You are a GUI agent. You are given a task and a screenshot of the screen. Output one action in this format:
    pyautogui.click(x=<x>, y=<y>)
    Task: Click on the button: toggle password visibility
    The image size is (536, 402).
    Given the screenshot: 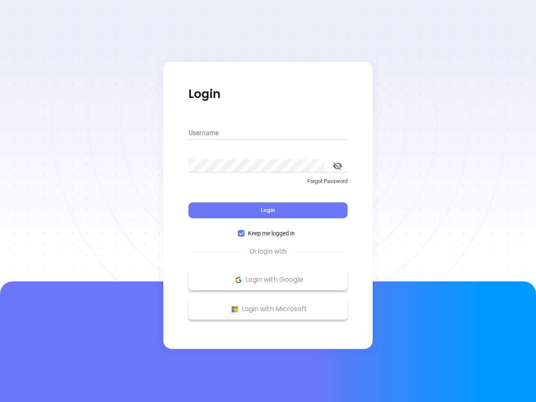 What is the action you would take?
    pyautogui.click(x=338, y=166)
    